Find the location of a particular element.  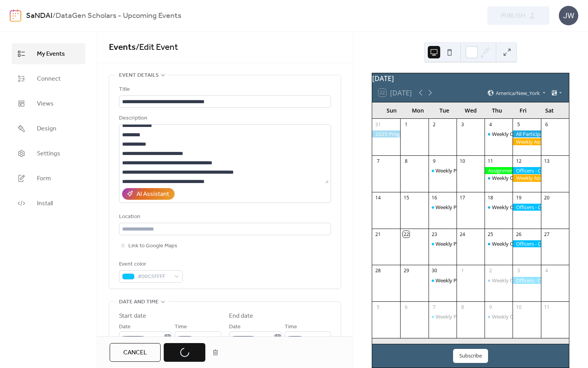

span: Time is located at coordinates (181, 327).